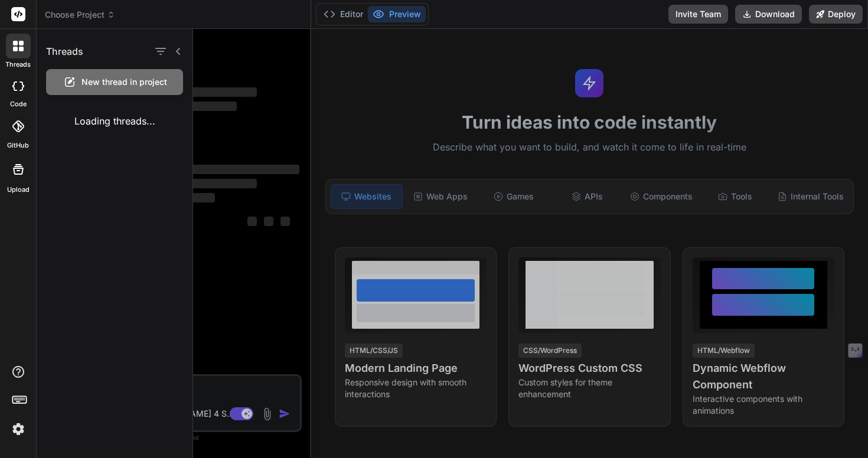 This screenshot has height=458, width=868. What do you see at coordinates (18, 145) in the screenshot?
I see `label: GitHub` at bounding box center [18, 145].